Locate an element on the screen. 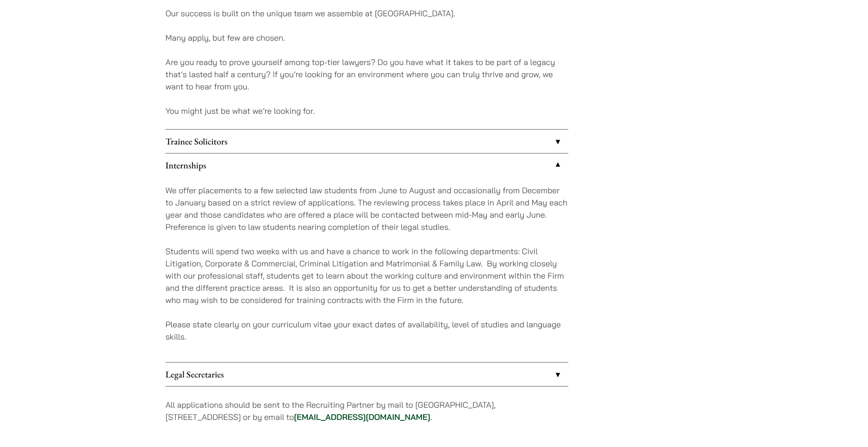 The image size is (868, 447). p: Are you ready to prove yourself among top-tier lawyers? Do you have what it takes to be part of a... is located at coordinates (367, 74).